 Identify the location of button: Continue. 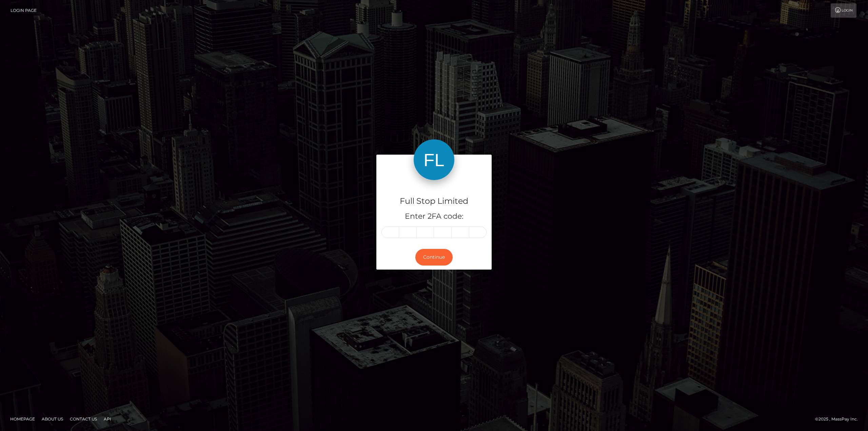
(434, 257).